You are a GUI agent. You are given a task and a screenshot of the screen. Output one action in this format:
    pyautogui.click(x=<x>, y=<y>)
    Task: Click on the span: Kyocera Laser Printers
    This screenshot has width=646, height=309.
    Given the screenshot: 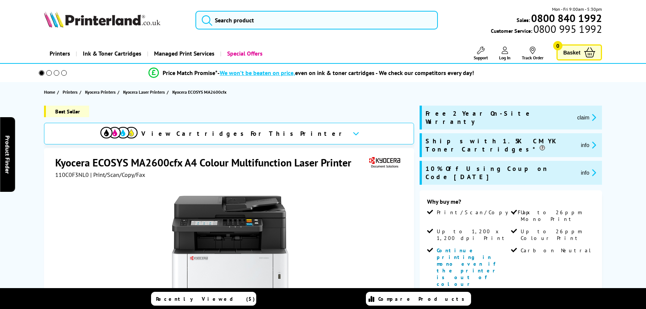 What is the action you would take?
    pyautogui.click(x=144, y=92)
    